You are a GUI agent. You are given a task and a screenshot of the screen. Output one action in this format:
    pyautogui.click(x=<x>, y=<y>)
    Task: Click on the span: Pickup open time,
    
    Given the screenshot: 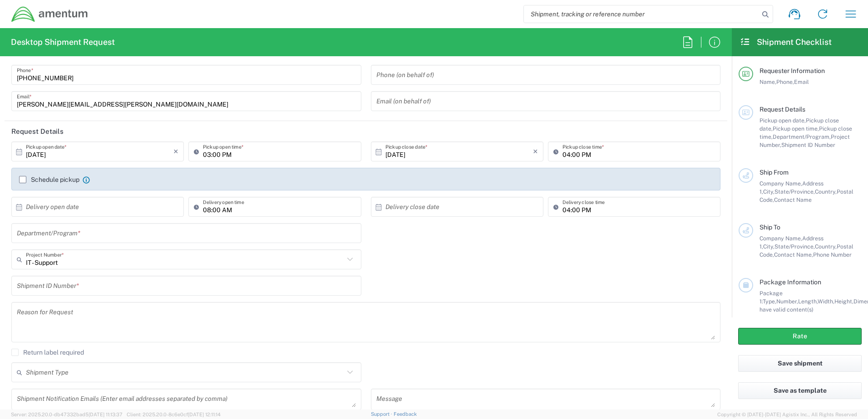 What is the action you would take?
    pyautogui.click(x=796, y=128)
    